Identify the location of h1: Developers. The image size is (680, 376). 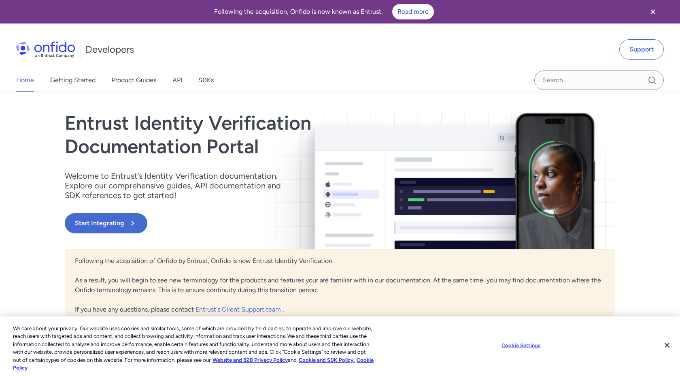
(110, 49).